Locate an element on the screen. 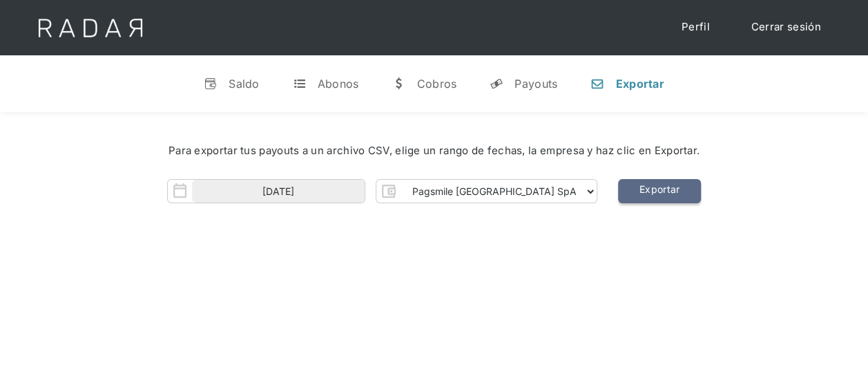 This screenshot has width=868, height=390. div: Saldo is located at coordinates (243, 84).